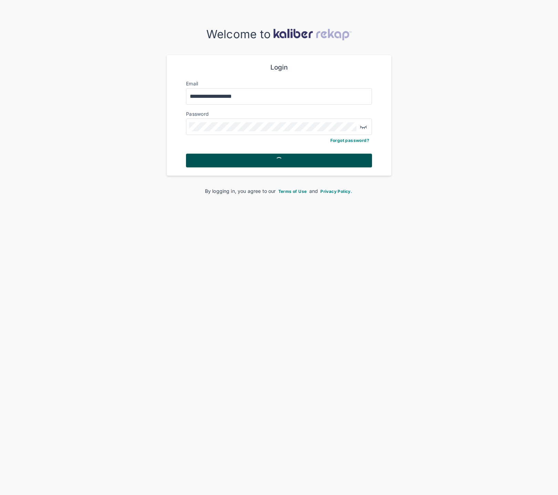 This screenshot has width=558, height=495. I want to click on div: By logging in, you agree to our and, so click(279, 191).